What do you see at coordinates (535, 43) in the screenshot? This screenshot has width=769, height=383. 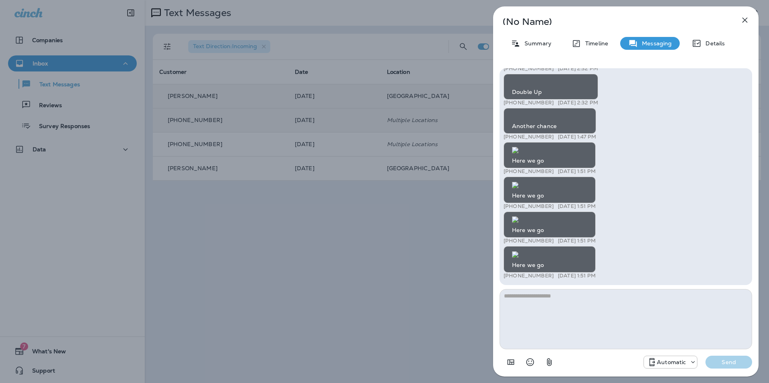 I see `p: Summary` at bounding box center [535, 43].